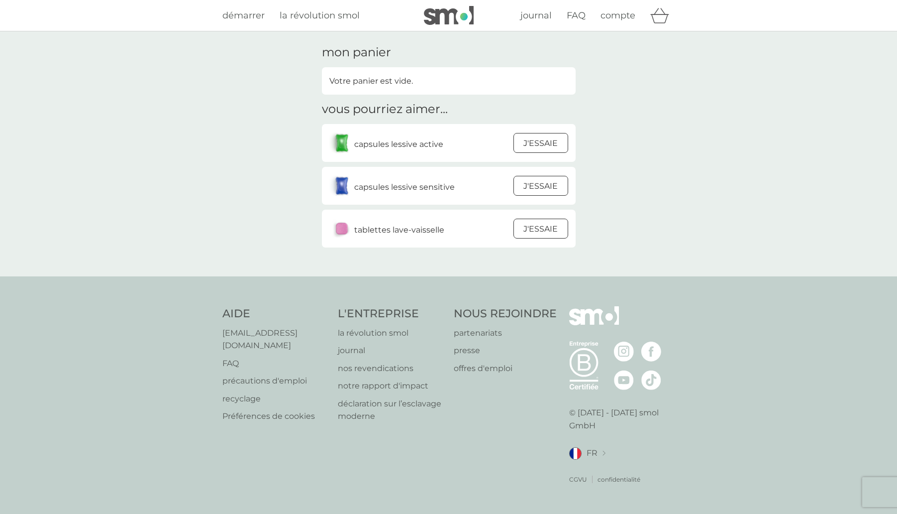 The image size is (897, 514). I want to click on p: précautions d'emploi, so click(275, 381).